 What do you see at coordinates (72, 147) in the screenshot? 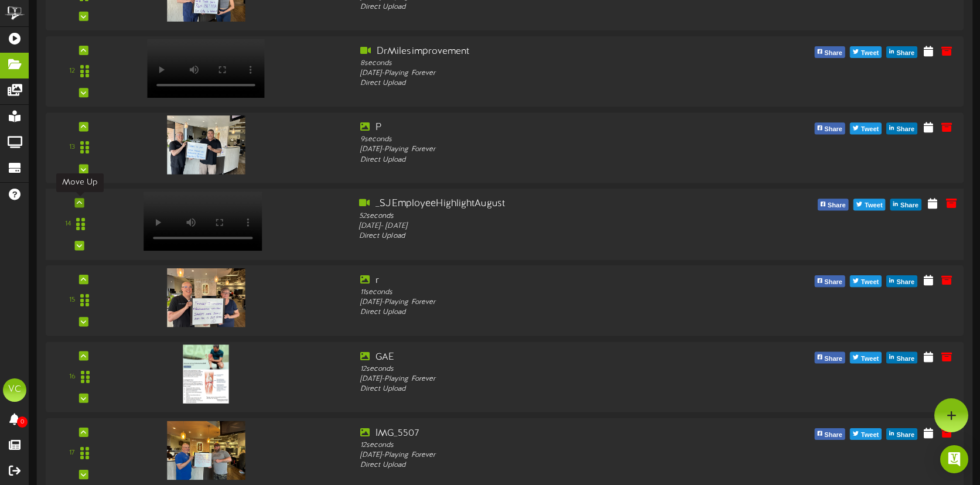
I see `div: 13` at bounding box center [72, 147].